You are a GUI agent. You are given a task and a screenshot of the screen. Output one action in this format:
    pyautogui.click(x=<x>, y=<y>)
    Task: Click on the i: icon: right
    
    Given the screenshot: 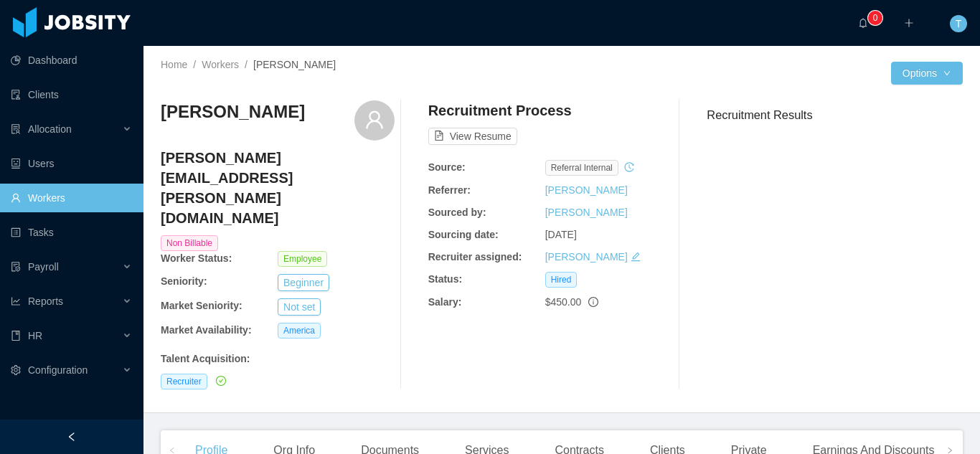 What is the action you would take?
    pyautogui.click(x=950, y=450)
    